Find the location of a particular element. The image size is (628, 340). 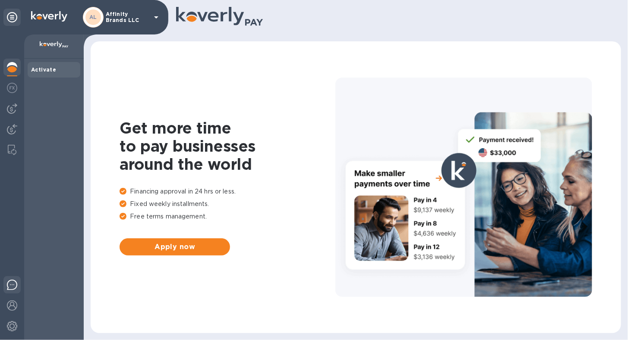

h1: Get more time to pay businesses around the world is located at coordinates (227, 146).